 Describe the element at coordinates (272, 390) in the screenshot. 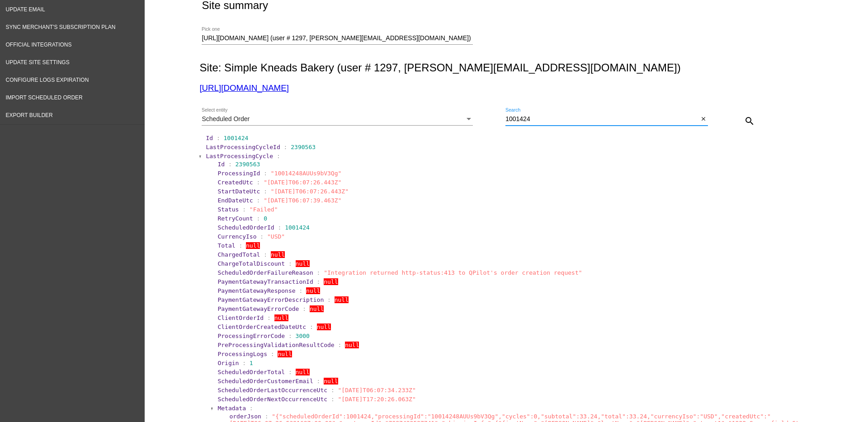

I see `span: ScheduledOrderLastOccurrenceUtc` at that location.